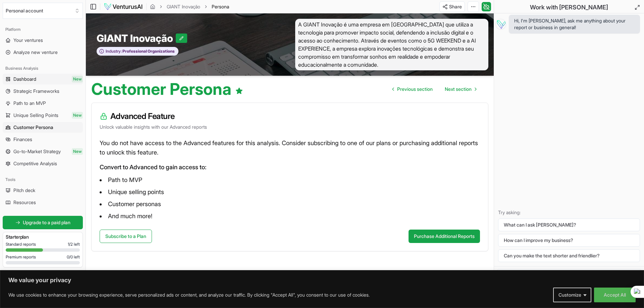  What do you see at coordinates (25, 79) in the screenshot?
I see `span: Dashboard` at bounding box center [25, 79].